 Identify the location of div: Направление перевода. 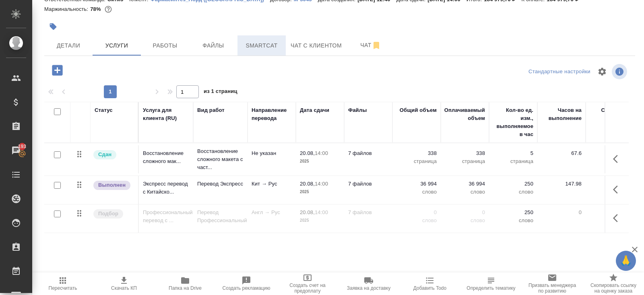
(271, 114).